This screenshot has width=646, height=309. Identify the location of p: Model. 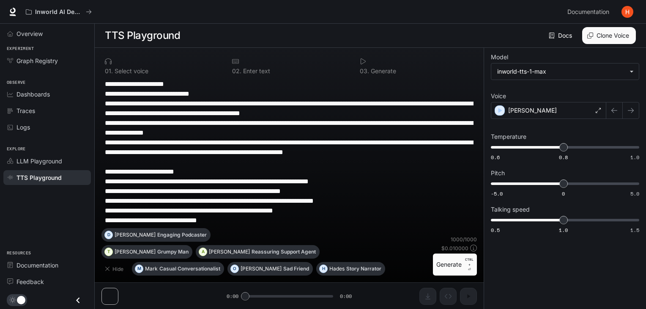
(499, 57).